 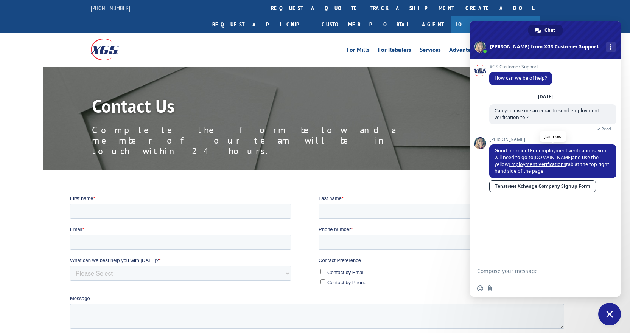 What do you see at coordinates (260, 3) in the screenshot?
I see `span: Last name` at bounding box center [260, 3].